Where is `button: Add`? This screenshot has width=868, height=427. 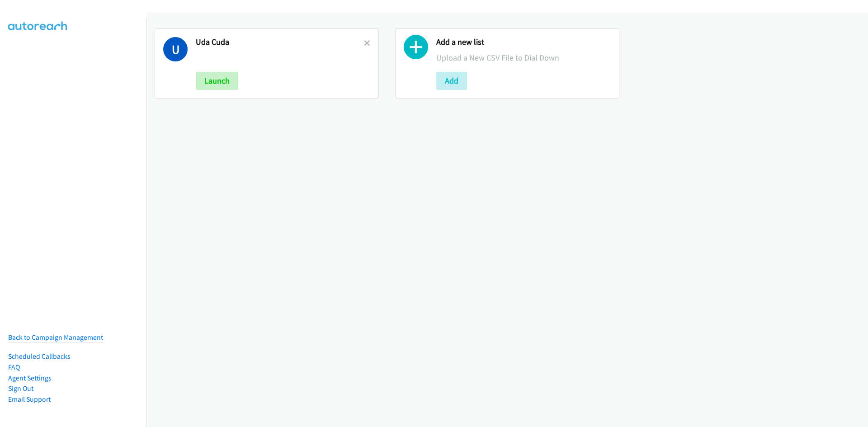
button: Add is located at coordinates (452, 81).